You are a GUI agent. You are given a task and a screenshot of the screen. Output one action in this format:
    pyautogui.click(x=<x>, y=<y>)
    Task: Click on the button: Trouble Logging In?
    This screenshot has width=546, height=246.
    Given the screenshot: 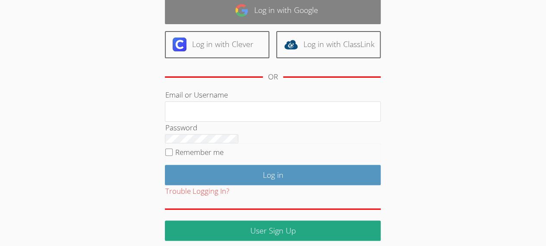 What is the action you would take?
    pyautogui.click(x=197, y=191)
    